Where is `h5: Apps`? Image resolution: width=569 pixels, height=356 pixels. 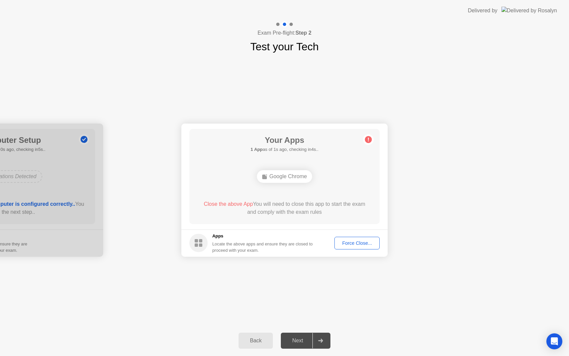
h5: Apps is located at coordinates (263, 236).